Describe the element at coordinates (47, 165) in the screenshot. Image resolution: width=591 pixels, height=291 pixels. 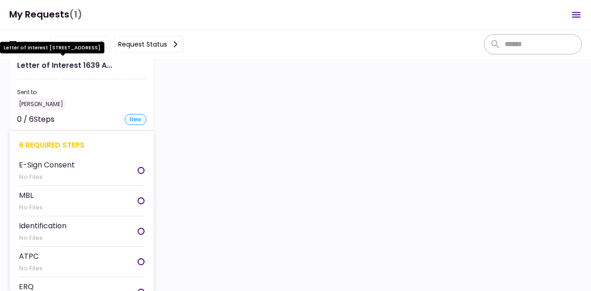
I see `div: E-Sign Consent` at that location.